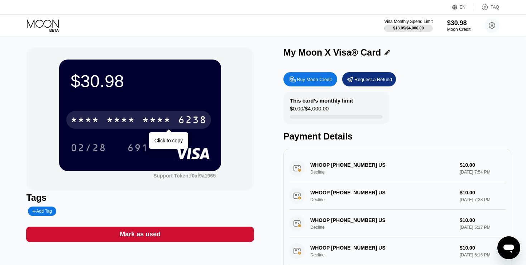 Image resolution: width=526 pixels, height=265 pixels. What do you see at coordinates (463, 7) in the screenshot?
I see `div: EN` at bounding box center [463, 7].